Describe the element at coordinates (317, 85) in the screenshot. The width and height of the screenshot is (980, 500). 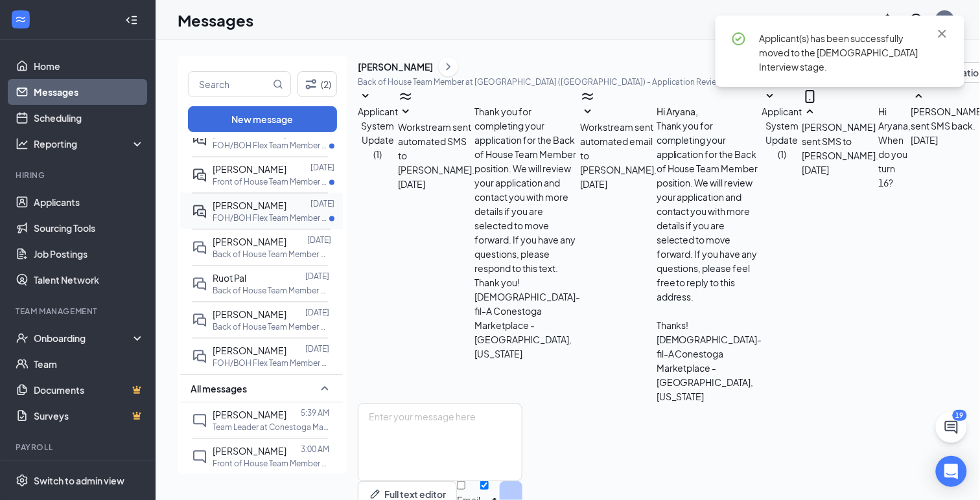
I see `button: Filter (2)` at that location.